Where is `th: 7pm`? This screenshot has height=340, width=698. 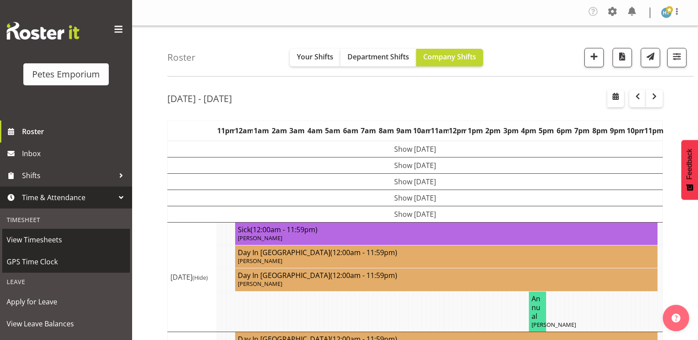
th: 7pm is located at coordinates (582, 131).